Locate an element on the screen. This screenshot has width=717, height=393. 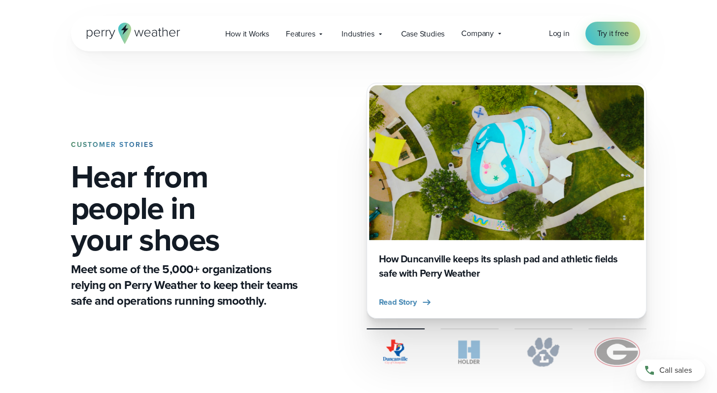
a: Call sales is located at coordinates (670, 370).